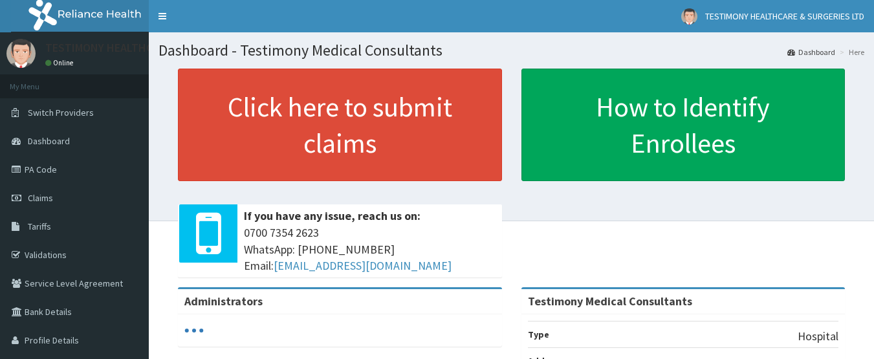 The image size is (874, 359). Describe the element at coordinates (811, 52) in the screenshot. I see `a: Dashboard` at that location.